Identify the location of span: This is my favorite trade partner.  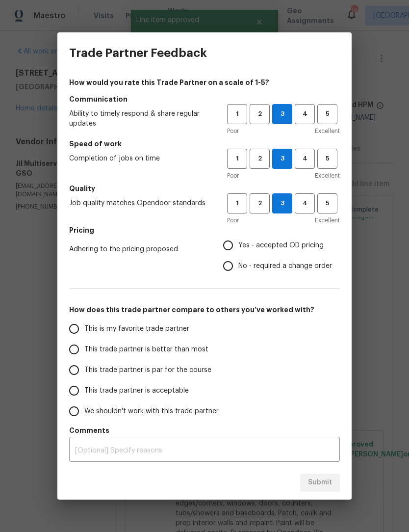
(137, 329).